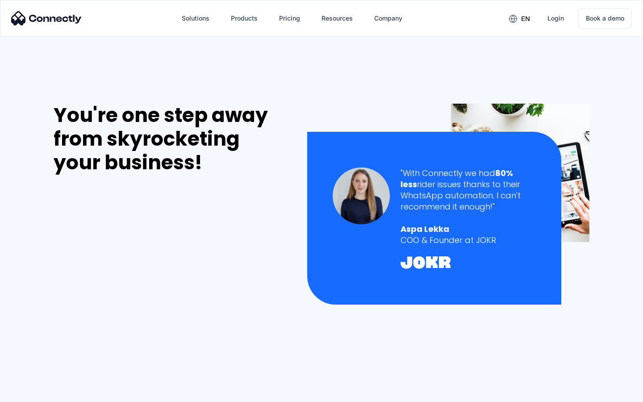 This screenshot has height=402, width=643. I want to click on div: You're one step away from skyrocketing your business!, so click(171, 139).